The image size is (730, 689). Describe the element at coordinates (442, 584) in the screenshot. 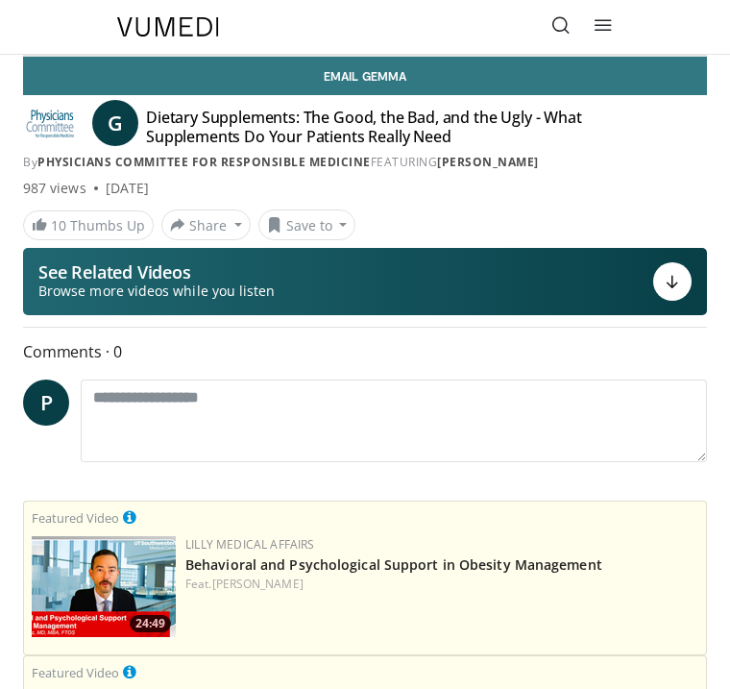

I see `div: Feat.` at that location.